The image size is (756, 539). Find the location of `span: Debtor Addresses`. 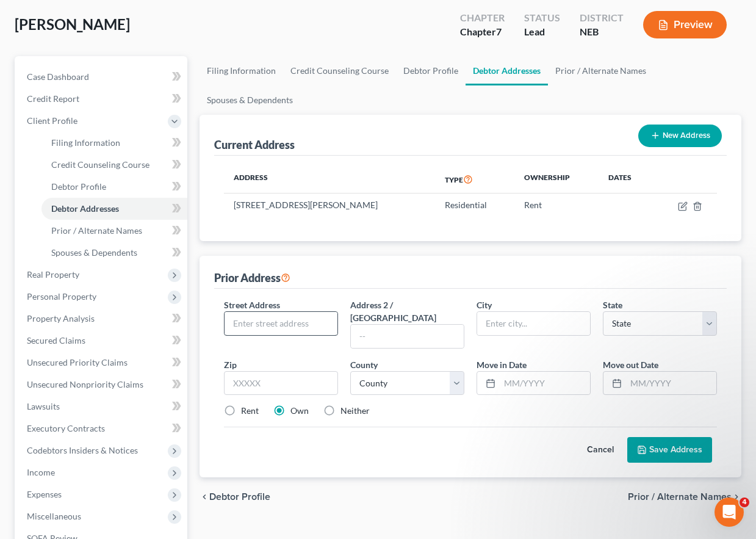

span: Debtor Addresses is located at coordinates (85, 208).